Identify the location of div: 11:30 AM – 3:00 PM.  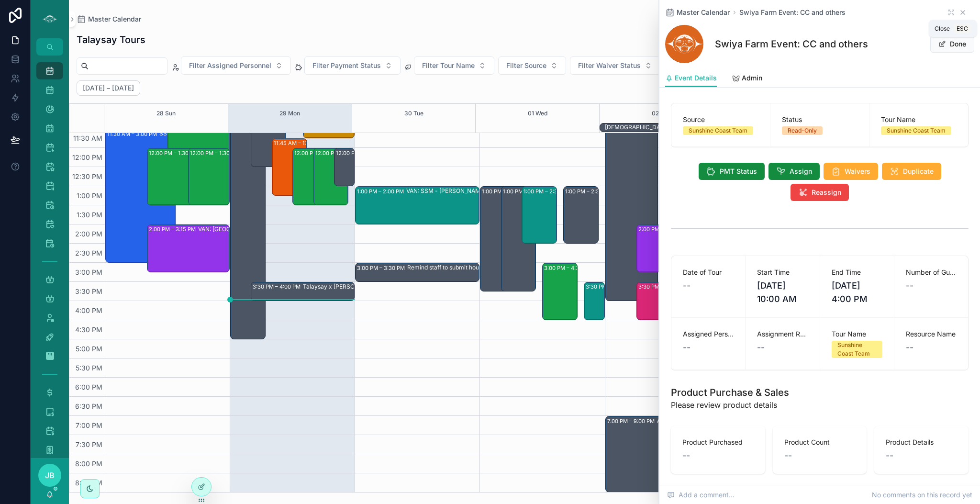
(133, 134).